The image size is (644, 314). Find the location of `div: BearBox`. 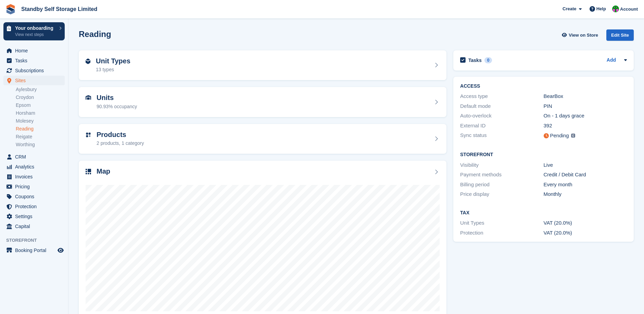

div: BearBox is located at coordinates (585, 96).